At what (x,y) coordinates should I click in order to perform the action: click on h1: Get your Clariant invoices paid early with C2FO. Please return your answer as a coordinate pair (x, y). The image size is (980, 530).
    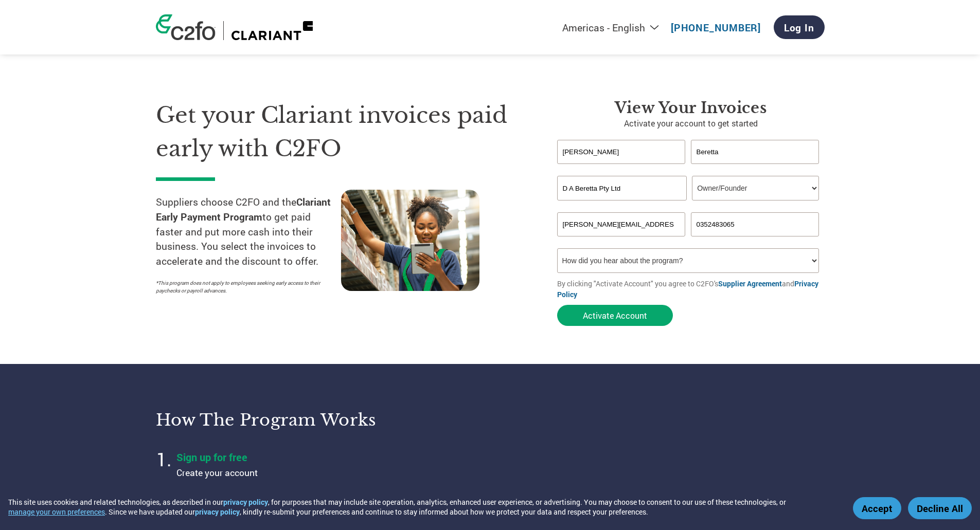
    Looking at the image, I should click on (341, 132).